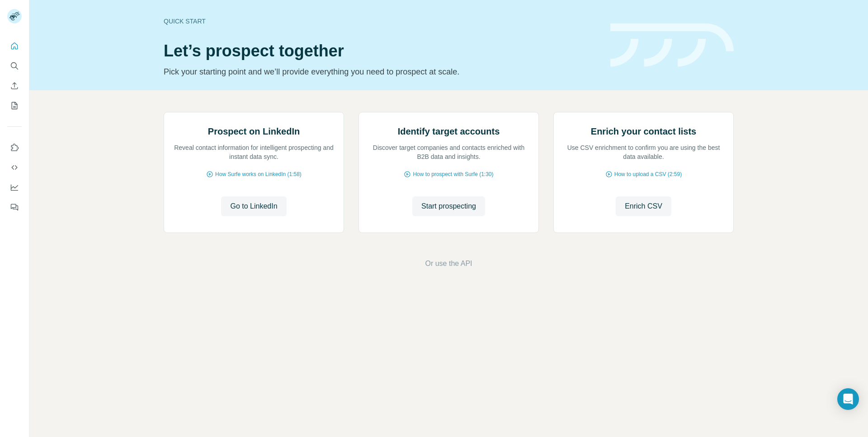 This screenshot has width=868, height=437. What do you see at coordinates (644, 152) in the screenshot?
I see `p: Use CSV enrichment to confirm you are using the best data available.` at bounding box center [644, 152].